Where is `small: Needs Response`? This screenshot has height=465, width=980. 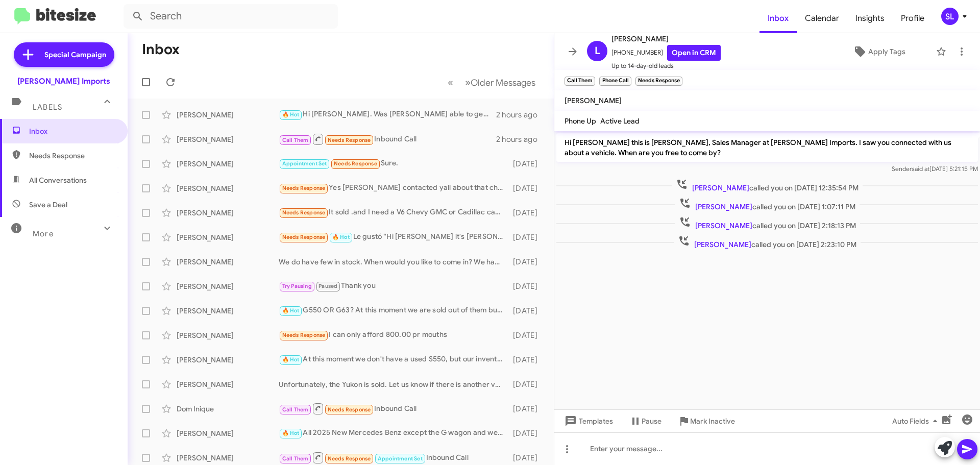 small: Needs Response is located at coordinates (659, 81).